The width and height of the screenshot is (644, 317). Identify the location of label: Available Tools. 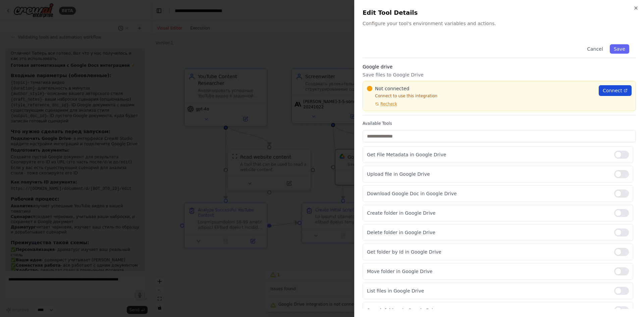
(499, 123).